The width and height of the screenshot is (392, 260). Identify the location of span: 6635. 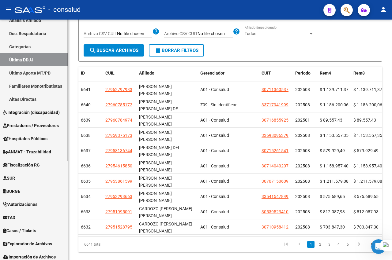
(86, 182).